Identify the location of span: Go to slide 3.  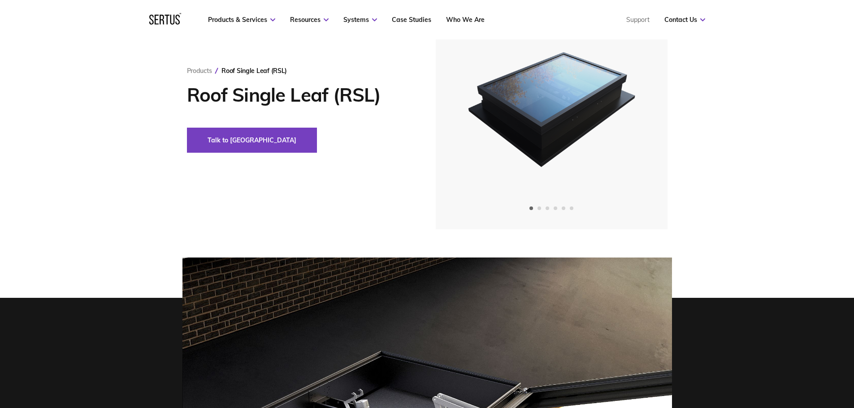
(547, 208).